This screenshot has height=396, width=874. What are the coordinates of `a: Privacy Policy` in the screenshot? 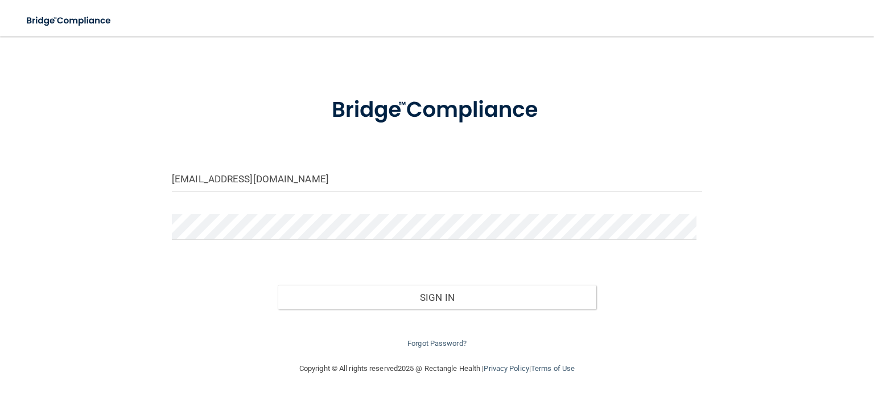 It's located at (506, 368).